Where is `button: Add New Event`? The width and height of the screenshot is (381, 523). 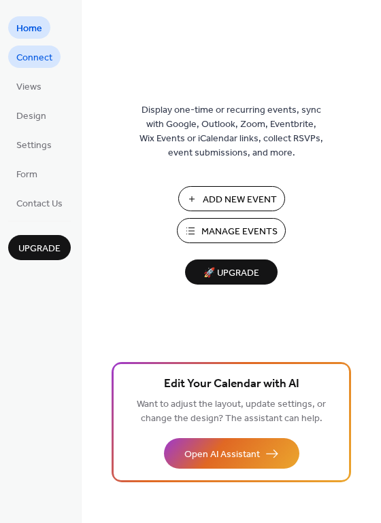 button: Add New Event is located at coordinates (231, 198).